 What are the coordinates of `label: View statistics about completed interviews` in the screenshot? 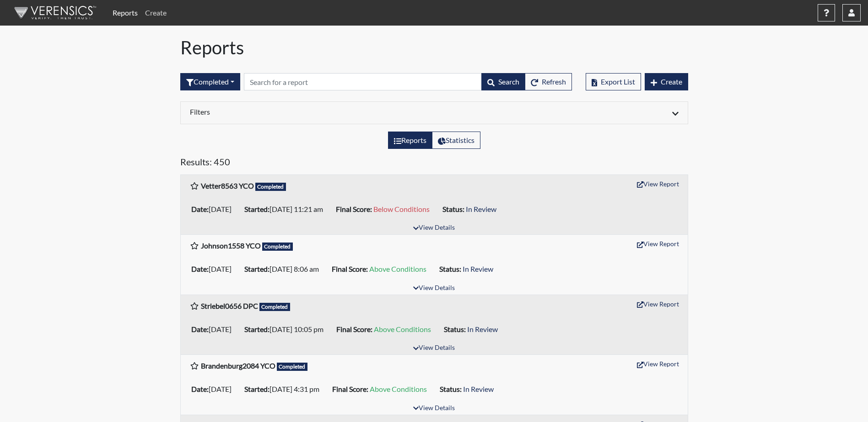 It's located at (456, 140).